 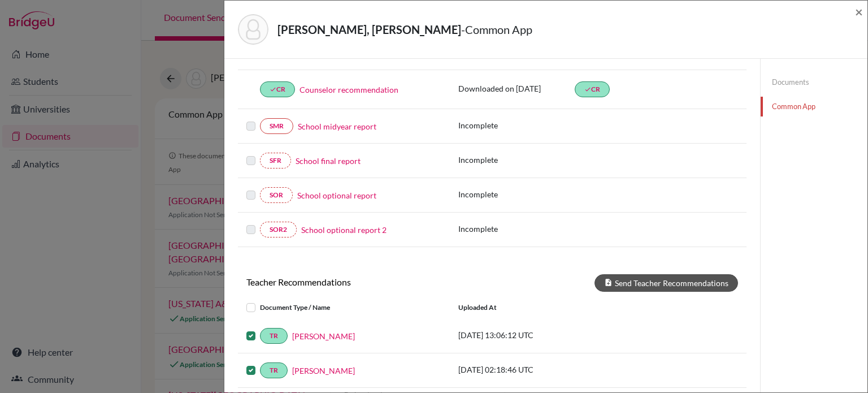 I want to click on a: School midyear report, so click(x=337, y=126).